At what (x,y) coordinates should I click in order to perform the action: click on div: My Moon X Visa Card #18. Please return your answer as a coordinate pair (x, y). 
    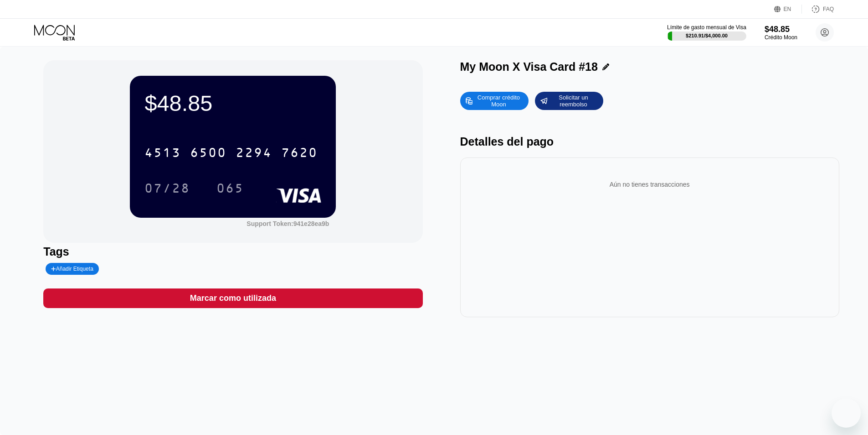
    Looking at the image, I should click on (529, 66).